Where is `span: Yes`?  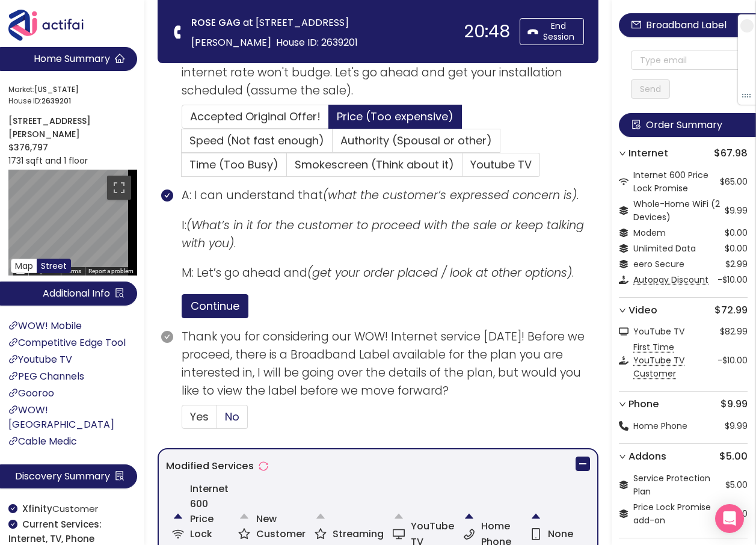
span: Yes is located at coordinates (199, 416).